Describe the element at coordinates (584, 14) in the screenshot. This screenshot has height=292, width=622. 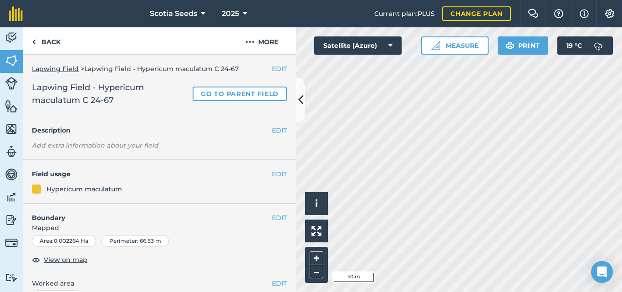
I see `img: svg+xml;base64,PHN2ZyB4bWxucz0iaHR0cDovL3d3dy53My5vcmcvMjAwMC9zdmciIHdpZHRoPSIxNyIgaGVpZ2h0PSIxNy...` at that location.